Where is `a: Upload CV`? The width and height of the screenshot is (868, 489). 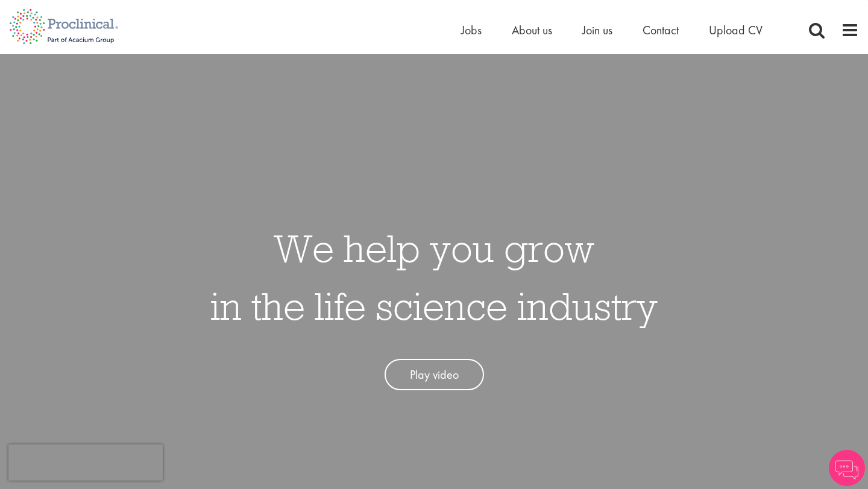
a: Upload CV is located at coordinates (736, 30).